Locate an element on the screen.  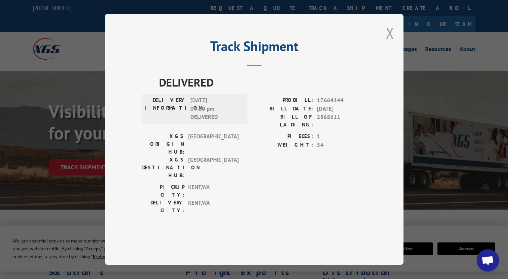
label: WEIGHT: is located at coordinates (284, 145).